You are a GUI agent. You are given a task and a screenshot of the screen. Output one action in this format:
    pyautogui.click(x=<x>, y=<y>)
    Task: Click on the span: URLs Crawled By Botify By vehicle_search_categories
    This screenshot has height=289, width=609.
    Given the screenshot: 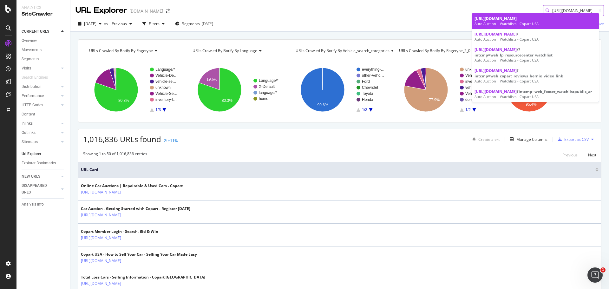 What is the action you would take?
    pyautogui.click(x=342, y=50)
    